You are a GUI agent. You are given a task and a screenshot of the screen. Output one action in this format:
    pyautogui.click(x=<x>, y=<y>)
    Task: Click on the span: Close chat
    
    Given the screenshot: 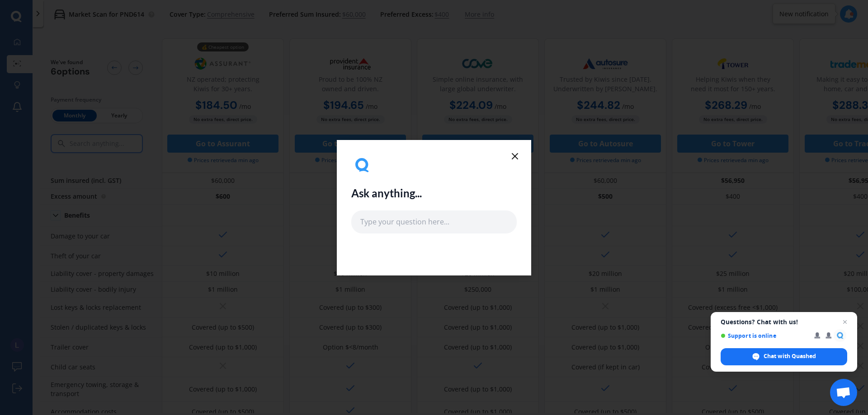 What is the action you would take?
    pyautogui.click(x=845, y=322)
    